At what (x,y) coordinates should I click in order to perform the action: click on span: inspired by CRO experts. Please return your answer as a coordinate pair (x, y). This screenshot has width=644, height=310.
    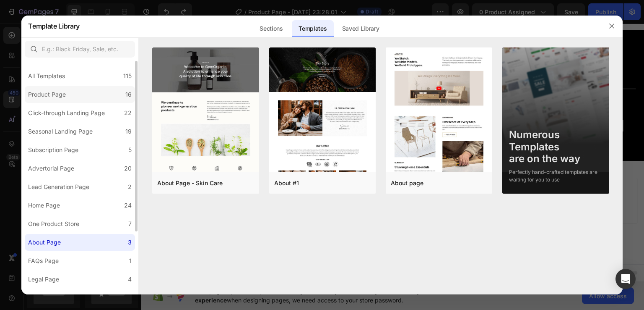
    Looking at the image, I should click on (185, 182).